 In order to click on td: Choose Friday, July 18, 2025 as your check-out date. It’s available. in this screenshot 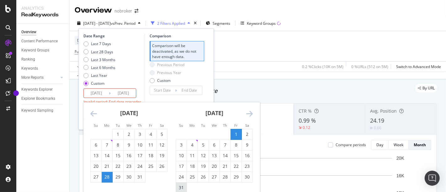, I will do `click(151, 156)`.